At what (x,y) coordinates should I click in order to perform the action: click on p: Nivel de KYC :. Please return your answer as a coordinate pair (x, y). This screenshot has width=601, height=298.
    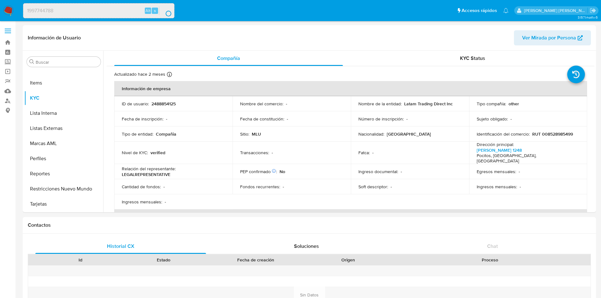
    Looking at the image, I should click on (135, 153).